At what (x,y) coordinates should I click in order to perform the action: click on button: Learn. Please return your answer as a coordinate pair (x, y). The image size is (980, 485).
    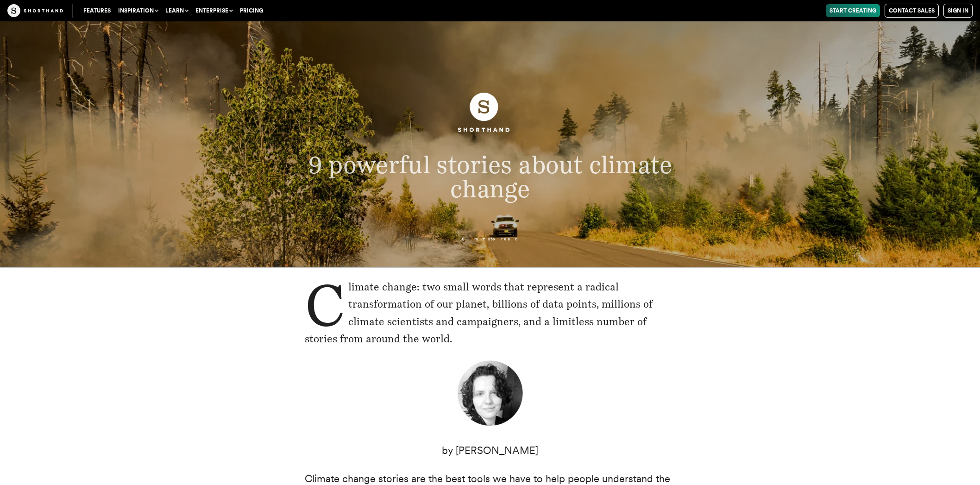
    Looking at the image, I should click on (177, 11).